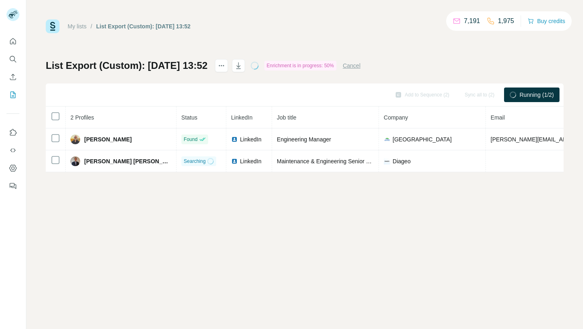  What do you see at coordinates (13, 168) in the screenshot?
I see `button: Dashboard` at bounding box center [13, 168].